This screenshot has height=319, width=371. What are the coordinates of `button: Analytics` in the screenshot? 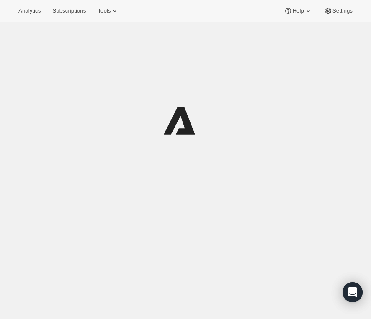 It's located at (29, 11).